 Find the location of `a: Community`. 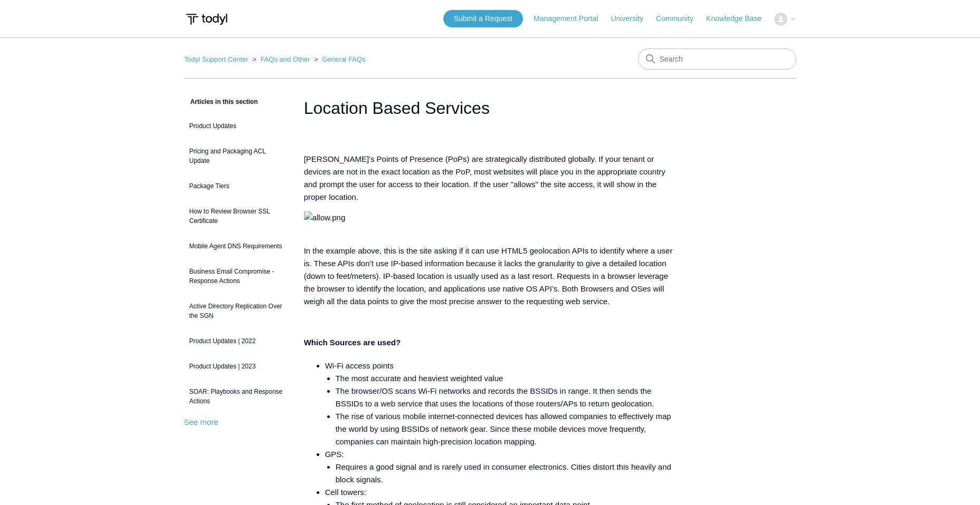

a: Community is located at coordinates (680, 19).